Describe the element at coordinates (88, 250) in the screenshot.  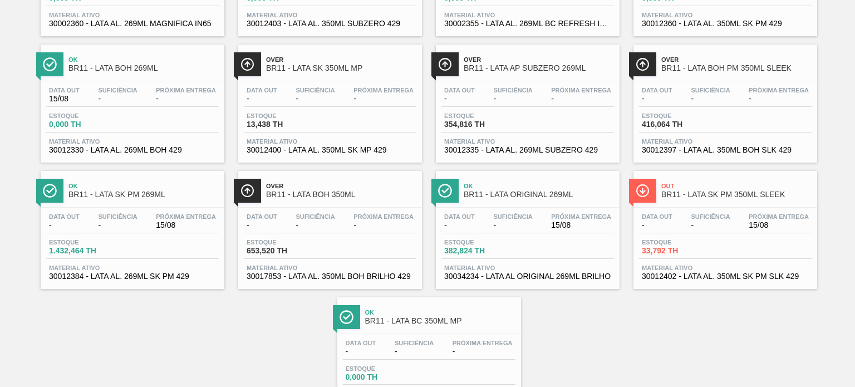
I see `span: 1.432,464 TH` at that location.